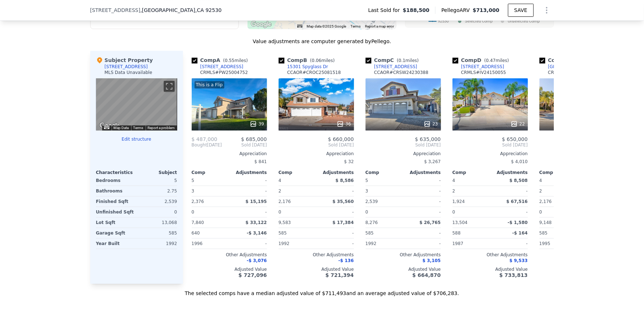 Image resolution: width=644 pixels, height=311 pixels. What do you see at coordinates (198, 222) in the screenshot?
I see `span: 7,840` at bounding box center [198, 222].